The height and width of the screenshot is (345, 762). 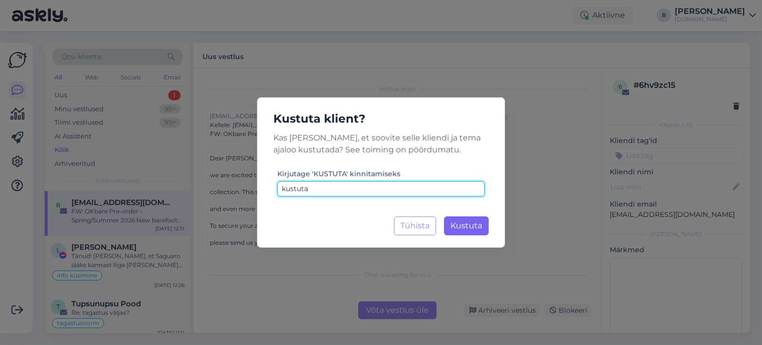 I want to click on button: Tühista, so click(x=415, y=226).